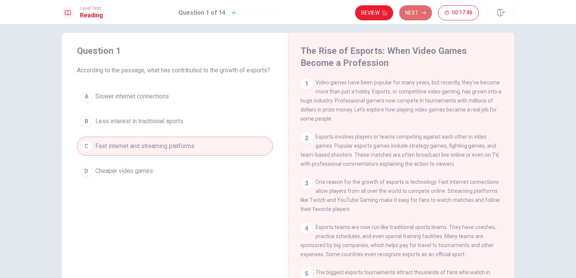 This screenshot has width=576, height=278. I want to click on span: Video games have been popular for many years, but recently, they've become more than just a hobby..., so click(401, 101).